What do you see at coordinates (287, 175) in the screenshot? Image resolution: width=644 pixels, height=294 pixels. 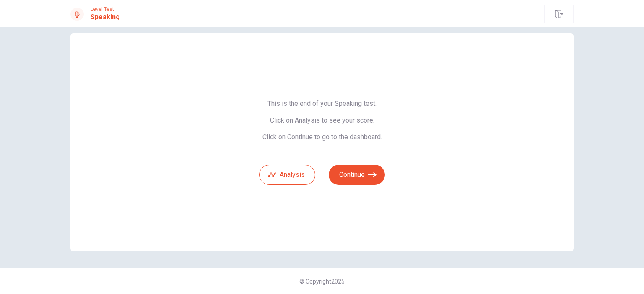 I see `button: Analysis` at bounding box center [287, 175].